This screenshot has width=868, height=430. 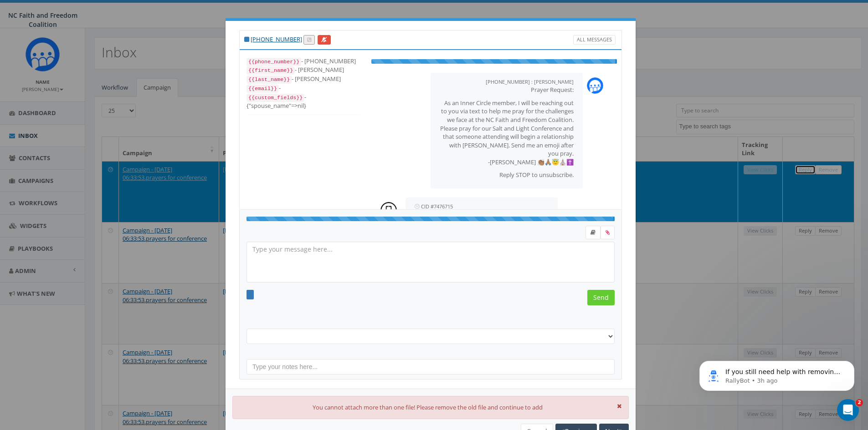 I want to click on p: As an Inner Circle member, I will be reaching out to you via text to help me pray for the challen..., so click(x=507, y=133).